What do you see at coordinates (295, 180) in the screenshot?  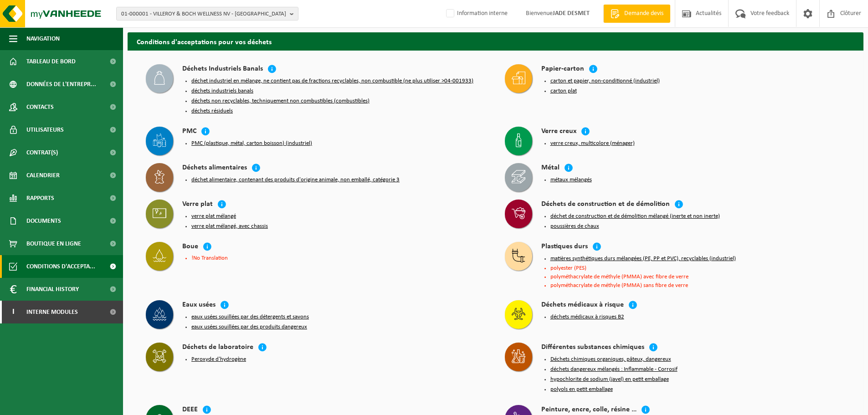 I see `button: déchet alimentaire, contenant des produits d'origine animale, non emballé, catégorie 3` at bounding box center [295, 180].